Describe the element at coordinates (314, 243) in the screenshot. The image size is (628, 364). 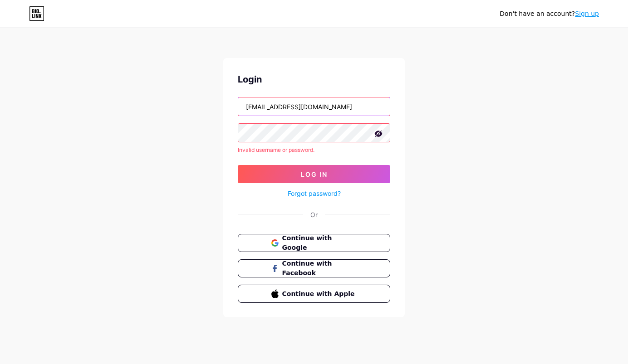
I see `button: Continue with Google` at that location.